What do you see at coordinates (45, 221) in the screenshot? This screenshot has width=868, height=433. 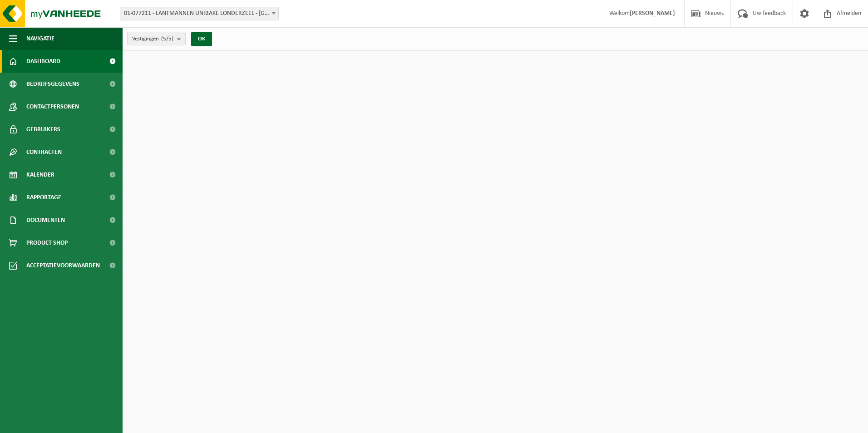 I see `span: Documenten` at bounding box center [45, 221].